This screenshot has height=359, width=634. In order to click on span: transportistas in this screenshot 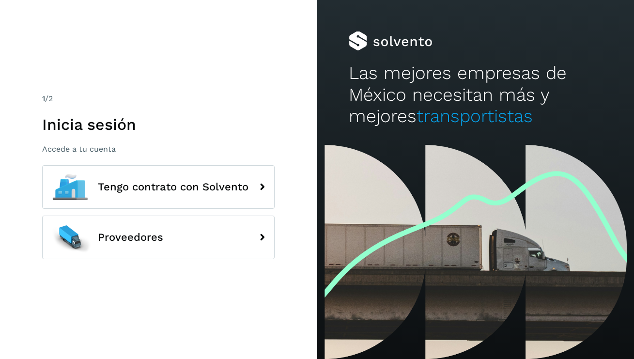, I will do `click(474, 116)`.